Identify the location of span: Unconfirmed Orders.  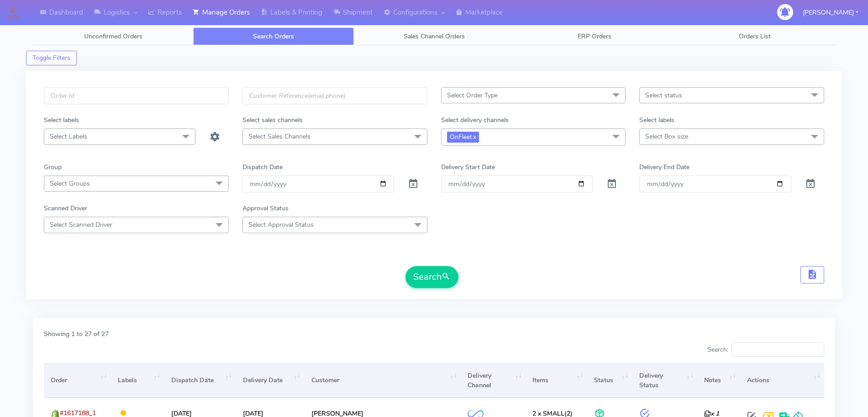
(113, 36).